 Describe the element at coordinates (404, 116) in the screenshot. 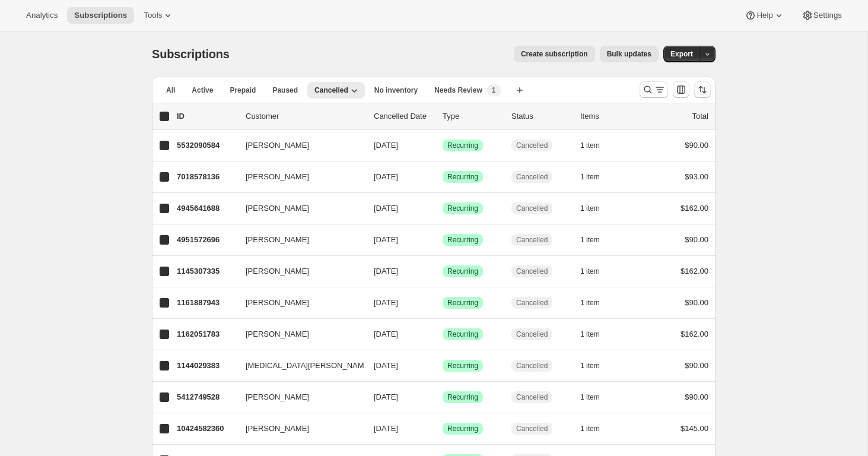

I see `p: Cancelled Date` at that location.